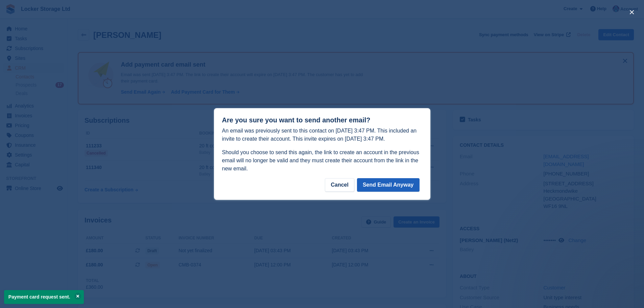 The width and height of the screenshot is (644, 308). What do you see at coordinates (339, 185) in the screenshot?
I see `div: Cancel` at bounding box center [339, 185].